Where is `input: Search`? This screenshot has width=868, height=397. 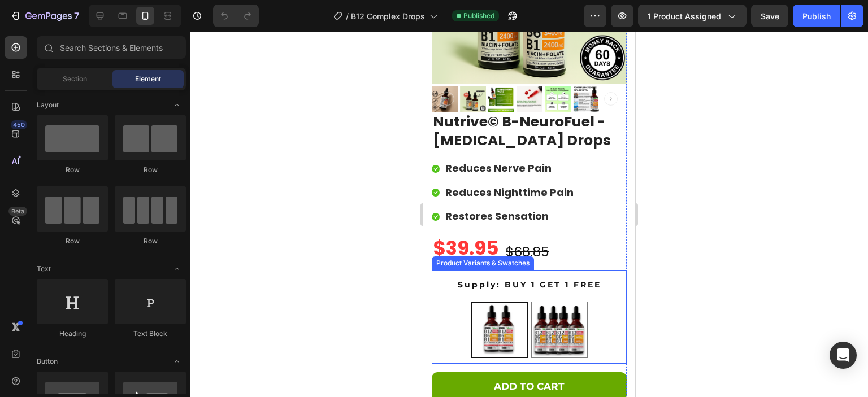 input: Search is located at coordinates (806, 71).